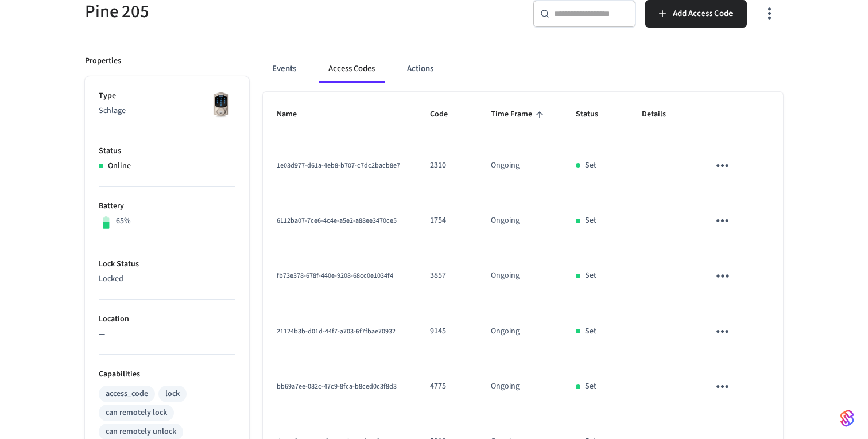  I want to click on p: 1754, so click(447, 220).